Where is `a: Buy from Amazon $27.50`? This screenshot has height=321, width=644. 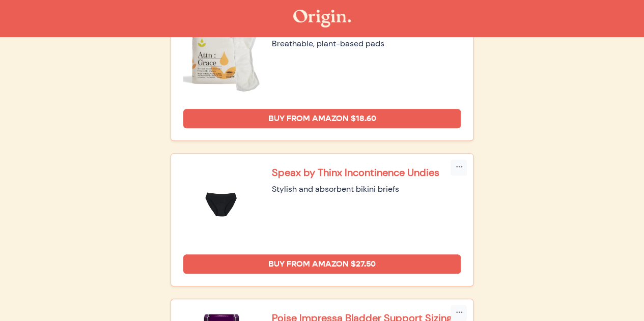
a: Buy from Amazon $27.50 is located at coordinates (322, 264).